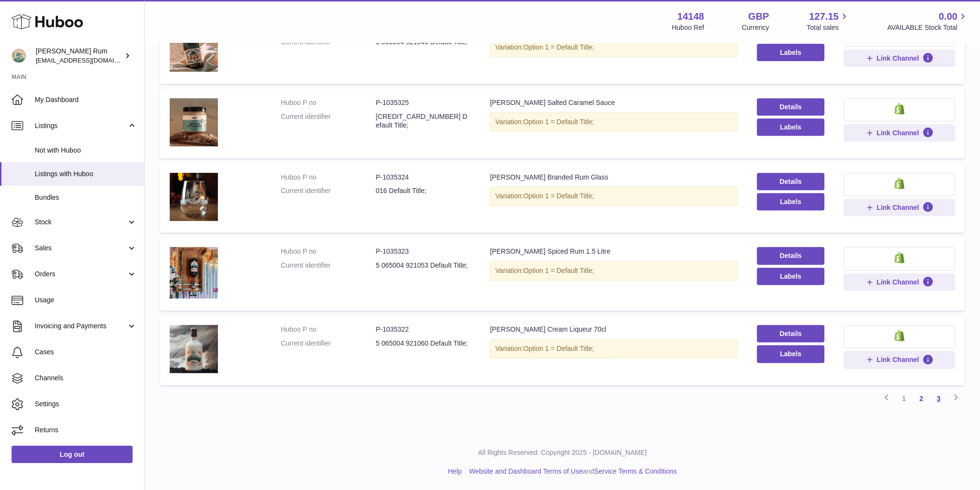 This screenshot has width=980, height=490. I want to click on span: Channels, so click(86, 378).